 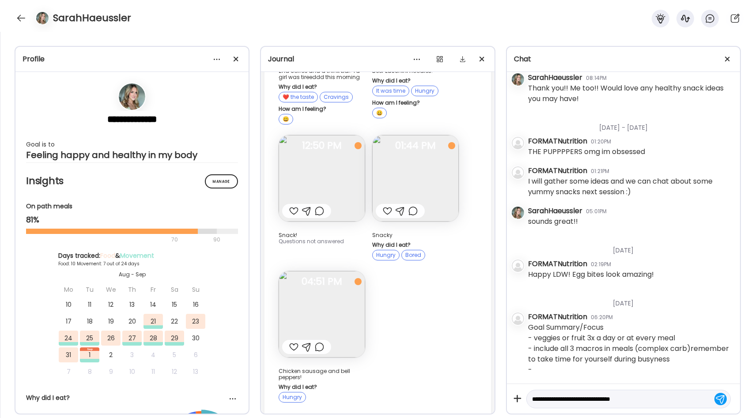 What do you see at coordinates (322, 282) in the screenshot?
I see `span: 04:51 PM` at bounding box center [322, 282].